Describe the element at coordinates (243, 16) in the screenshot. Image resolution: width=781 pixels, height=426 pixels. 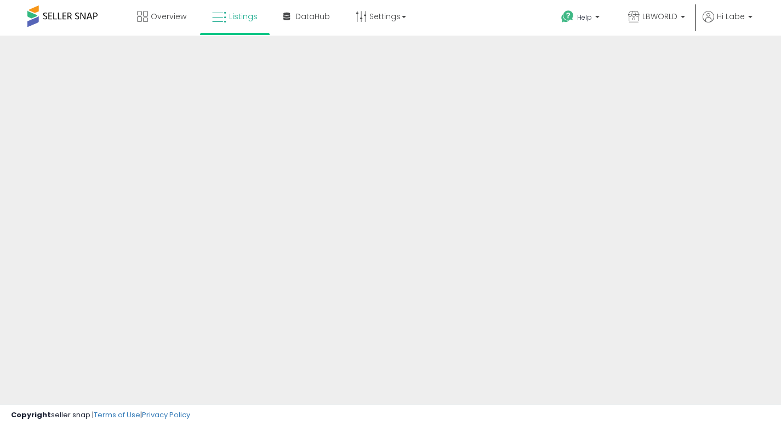
I see `span: Listings` at that location.